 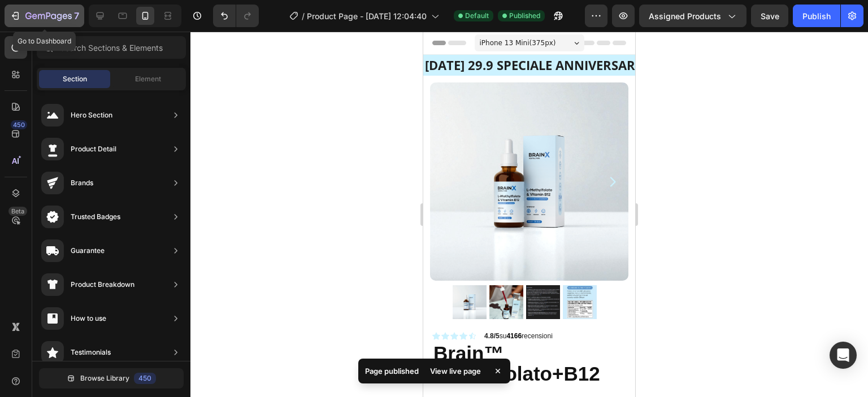 What do you see at coordinates (91, 305) in the screenshot?
I see `strong: 4166` at bounding box center [91, 305].